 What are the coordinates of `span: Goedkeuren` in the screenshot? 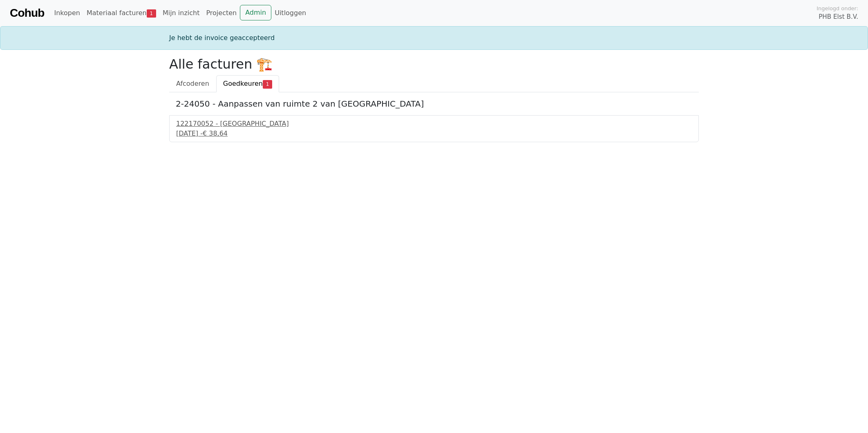 It's located at (243, 83).